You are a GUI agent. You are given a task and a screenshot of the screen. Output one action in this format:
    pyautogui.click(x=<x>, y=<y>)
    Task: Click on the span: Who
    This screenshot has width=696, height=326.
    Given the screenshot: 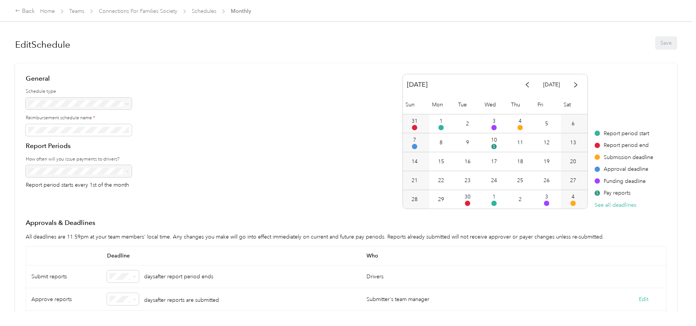 What is the action you would take?
    pyautogui.click(x=491, y=256)
    